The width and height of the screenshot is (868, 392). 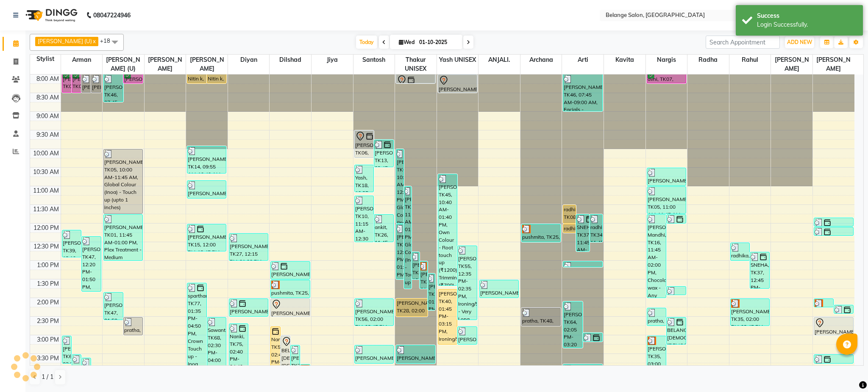 I want to click on div: radhika, TK08, 12:00 PM-12:15 PM, Threading - Any one (Eyebrow/Upperlip/lowerlip/chin), so click(x=569, y=228).